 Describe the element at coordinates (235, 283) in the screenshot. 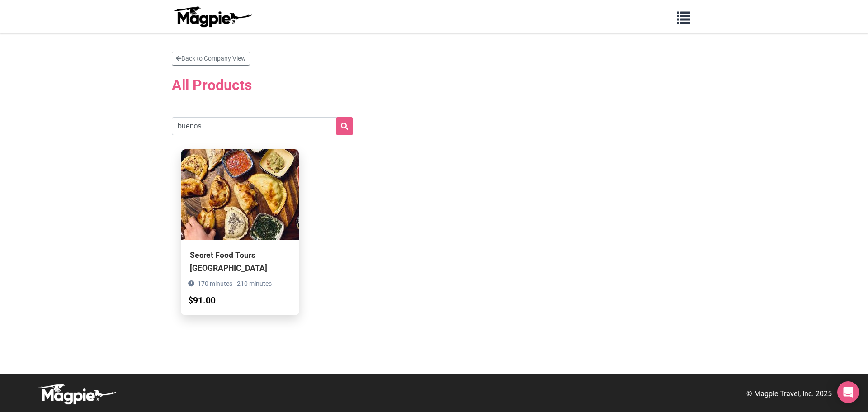

I see `span: 170 minutes - 210 minutes` at that location.